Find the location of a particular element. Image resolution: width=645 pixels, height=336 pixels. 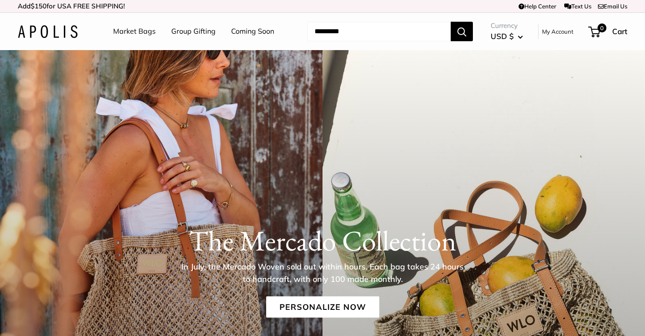

input: Search... is located at coordinates (379, 31).